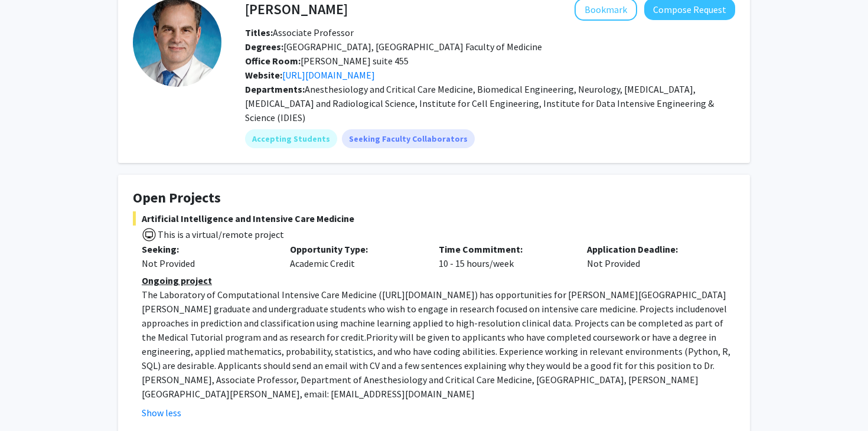 The width and height of the screenshot is (868, 431). What do you see at coordinates (258, 32) in the screenshot?
I see `b: Titles:` at bounding box center [258, 32].